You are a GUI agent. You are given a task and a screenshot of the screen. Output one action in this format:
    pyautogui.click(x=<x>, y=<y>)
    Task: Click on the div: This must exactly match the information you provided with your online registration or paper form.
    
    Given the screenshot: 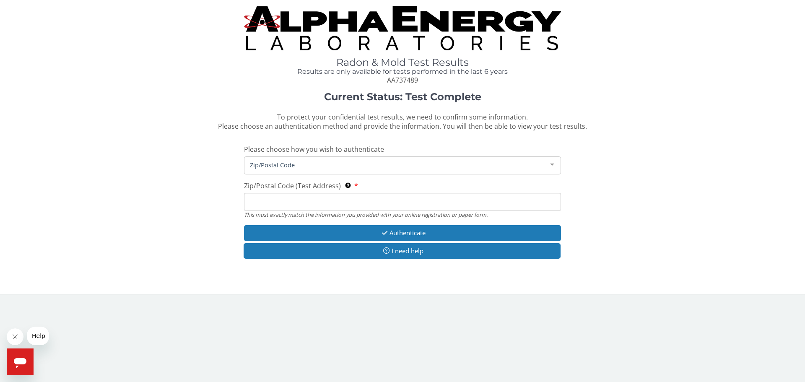 What is the action you would take?
    pyautogui.click(x=402, y=215)
    